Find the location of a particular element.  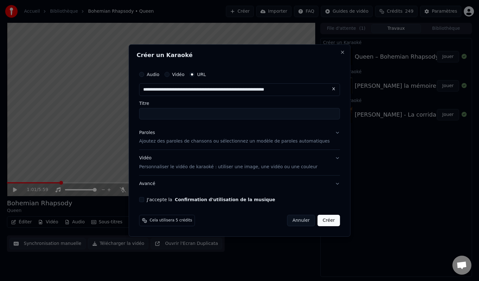

p: Ajoutez des paroles de chansons ou sélectionnez un modèle de paroles automatiques is located at coordinates (234, 141).